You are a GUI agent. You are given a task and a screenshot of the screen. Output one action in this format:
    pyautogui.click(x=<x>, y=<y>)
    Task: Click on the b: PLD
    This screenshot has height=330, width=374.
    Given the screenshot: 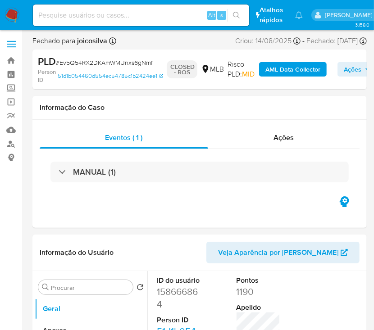 What is the action you would take?
    pyautogui.click(x=47, y=61)
    